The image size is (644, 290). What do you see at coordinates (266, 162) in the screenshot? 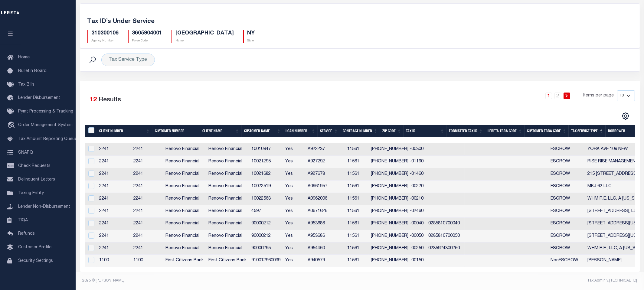
I see `td: 10021295` at bounding box center [266, 162].